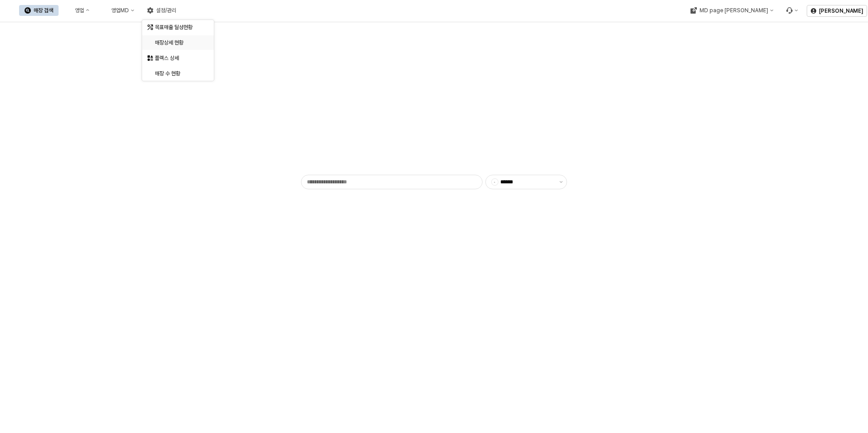  I want to click on div: 목표매출 달성현황, so click(179, 27).